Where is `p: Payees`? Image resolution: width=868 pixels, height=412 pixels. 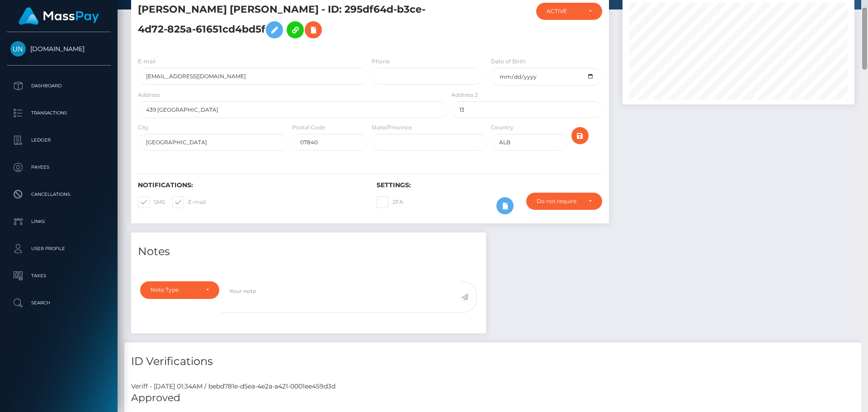
p: Payees is located at coordinates (59, 167).